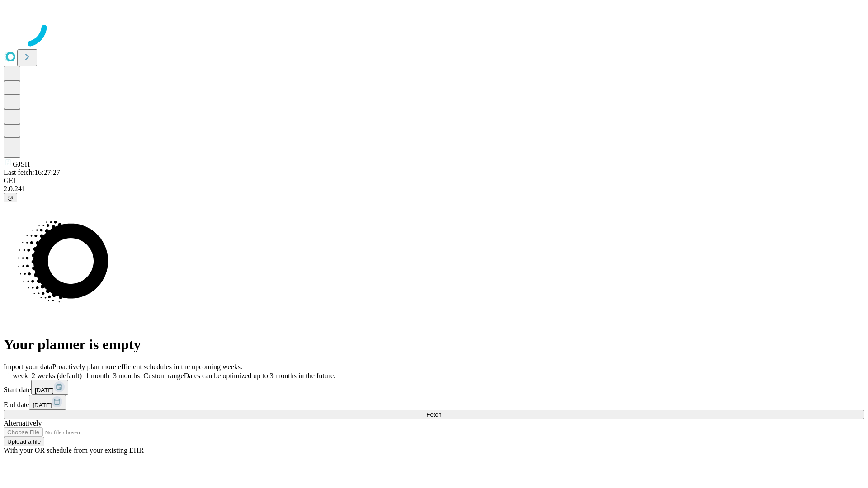 This screenshot has width=868, height=488. Describe the element at coordinates (433, 414) in the screenshot. I see `span: Fetch` at that location.